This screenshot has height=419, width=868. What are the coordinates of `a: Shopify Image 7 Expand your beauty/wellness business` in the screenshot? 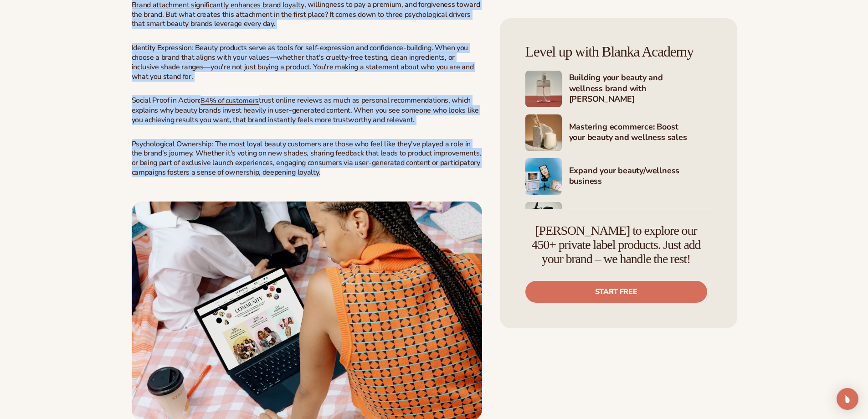 It's located at (618, 176).